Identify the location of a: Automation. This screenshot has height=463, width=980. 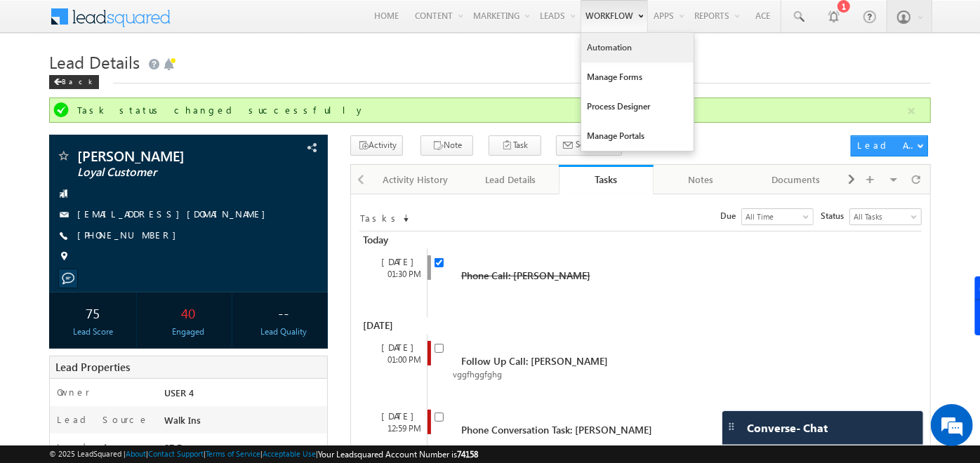
(638, 48).